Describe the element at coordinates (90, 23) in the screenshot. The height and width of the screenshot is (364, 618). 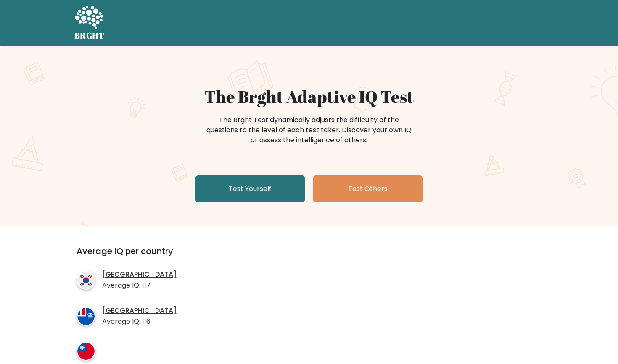
I see `a: BRGHT` at that location.